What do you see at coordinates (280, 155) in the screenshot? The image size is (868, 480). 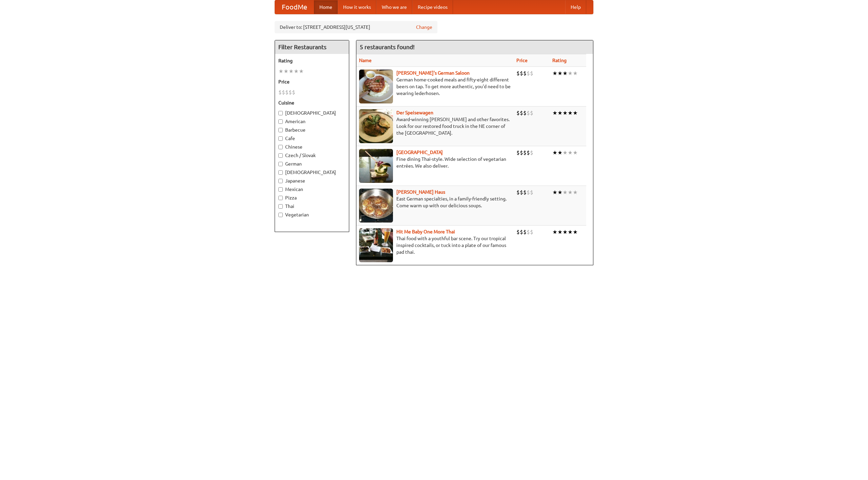 I see `input: Czech / Slovak` at bounding box center [280, 155].